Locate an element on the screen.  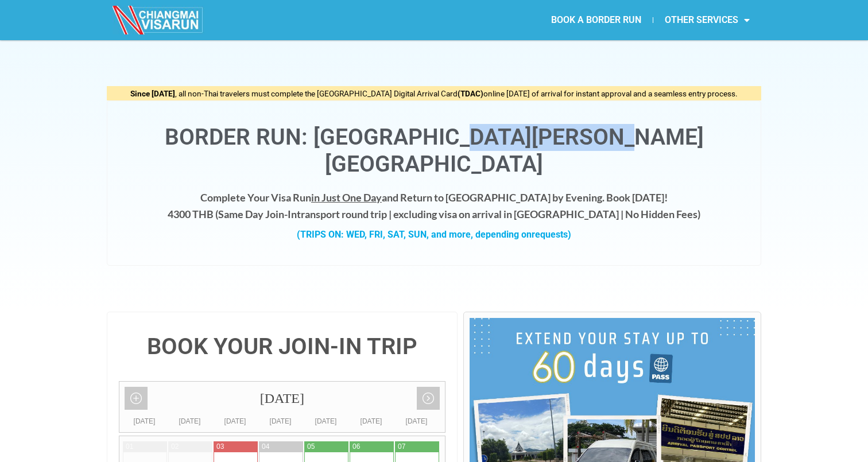
span: in Just One Day is located at coordinates (346, 198).